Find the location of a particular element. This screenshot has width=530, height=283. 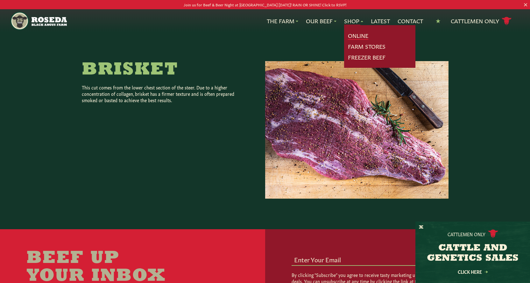

h3: CATTLE AND GENETICS SALES is located at coordinates (473, 254).